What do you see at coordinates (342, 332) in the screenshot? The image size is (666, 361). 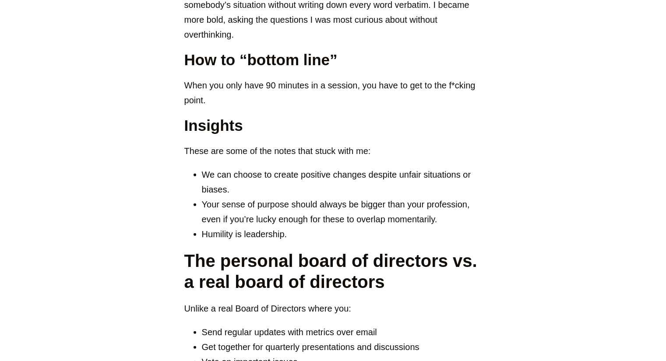 I see `li: Send regular updates with metrics over email` at bounding box center [342, 332].